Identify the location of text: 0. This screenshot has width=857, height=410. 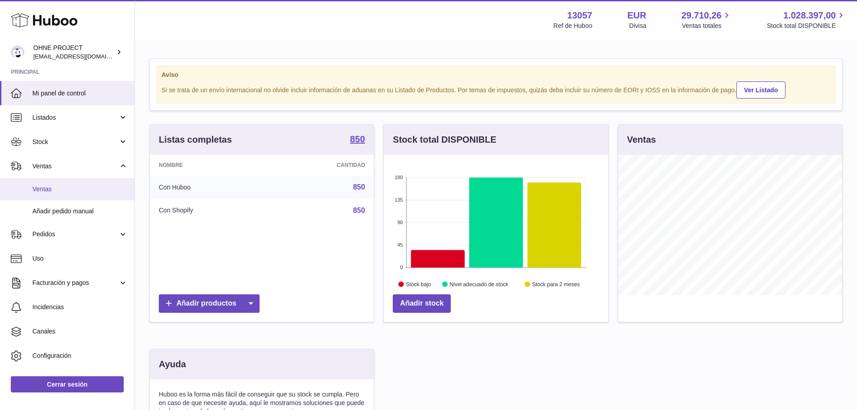
(402, 267).